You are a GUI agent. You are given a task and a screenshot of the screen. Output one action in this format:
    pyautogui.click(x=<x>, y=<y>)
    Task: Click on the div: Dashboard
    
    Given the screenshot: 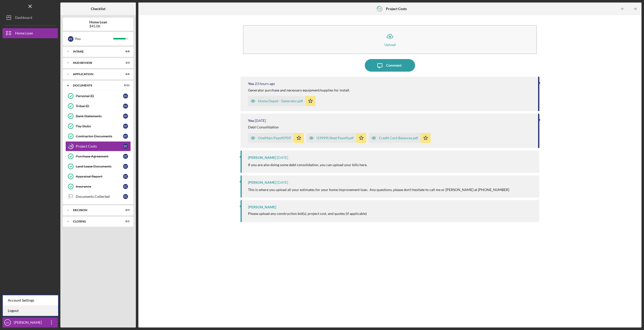 What is the action you would take?
    pyautogui.click(x=24, y=18)
    